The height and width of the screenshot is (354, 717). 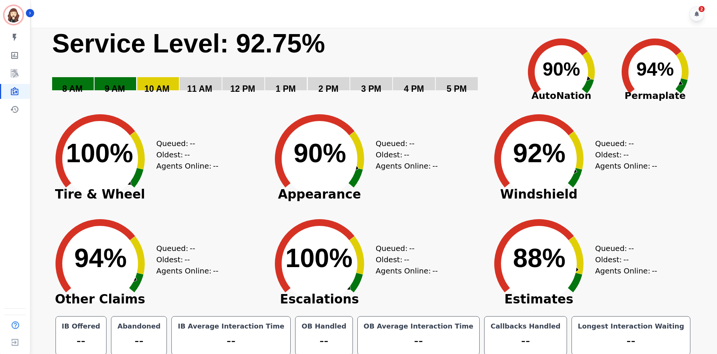 What do you see at coordinates (631, 327) in the screenshot?
I see `div: Longest Interaction Waiting` at bounding box center [631, 327].